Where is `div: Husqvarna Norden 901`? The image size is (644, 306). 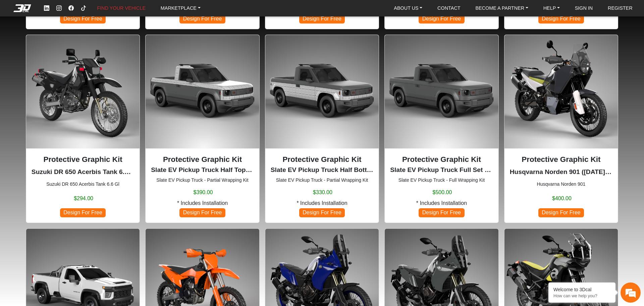
div: Husqvarna Norden 901 is located at coordinates (561, 129).